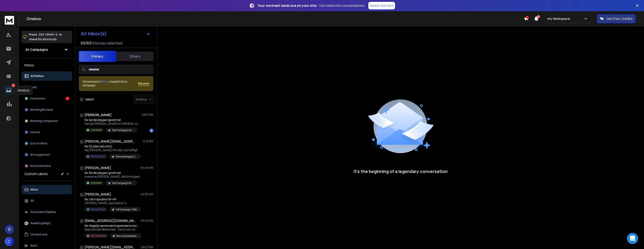 The height and width of the screenshot is (249, 644). Describe the element at coordinates (10, 241) in the screenshot. I see `span: C` at that location.